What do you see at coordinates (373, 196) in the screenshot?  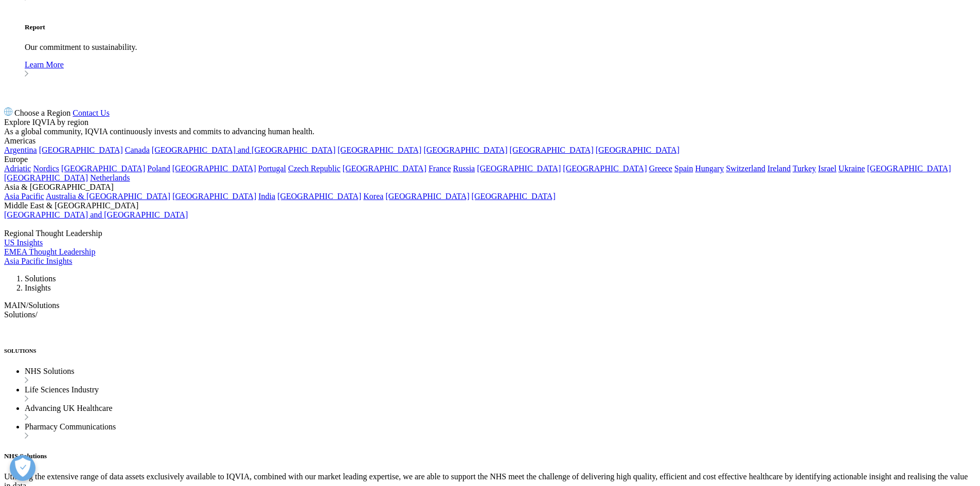 I see `a: Korea` at bounding box center [373, 196].